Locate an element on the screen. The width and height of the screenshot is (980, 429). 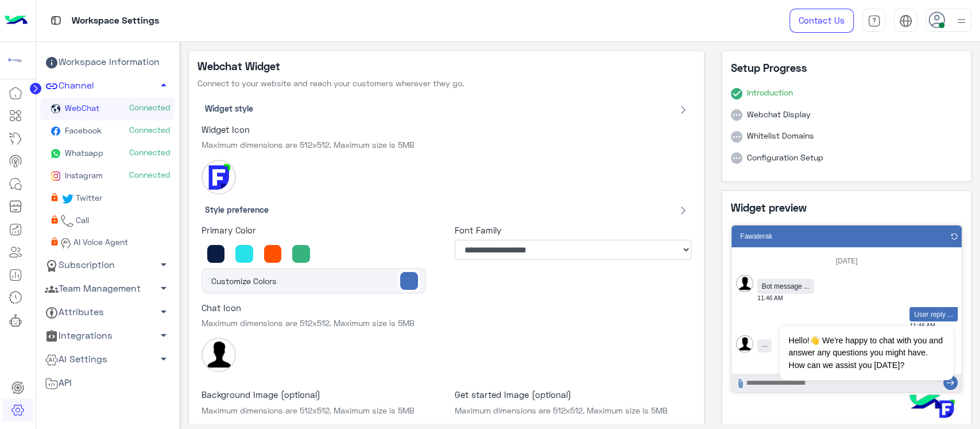
a: Integrations is located at coordinates (107, 335).